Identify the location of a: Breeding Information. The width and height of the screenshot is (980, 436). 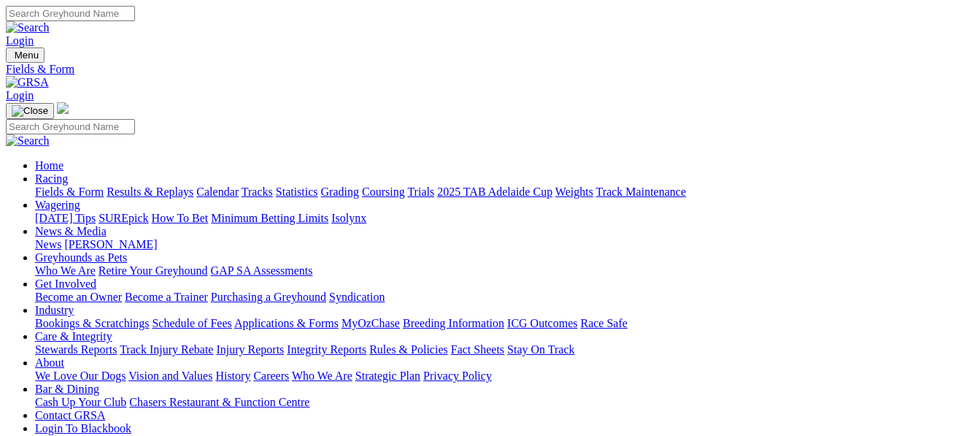
(453, 323).